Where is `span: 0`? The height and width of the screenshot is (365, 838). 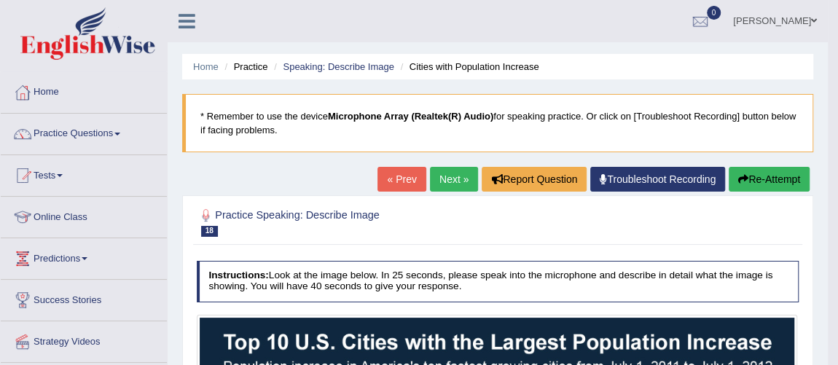 span: 0 is located at coordinates (714, 12).